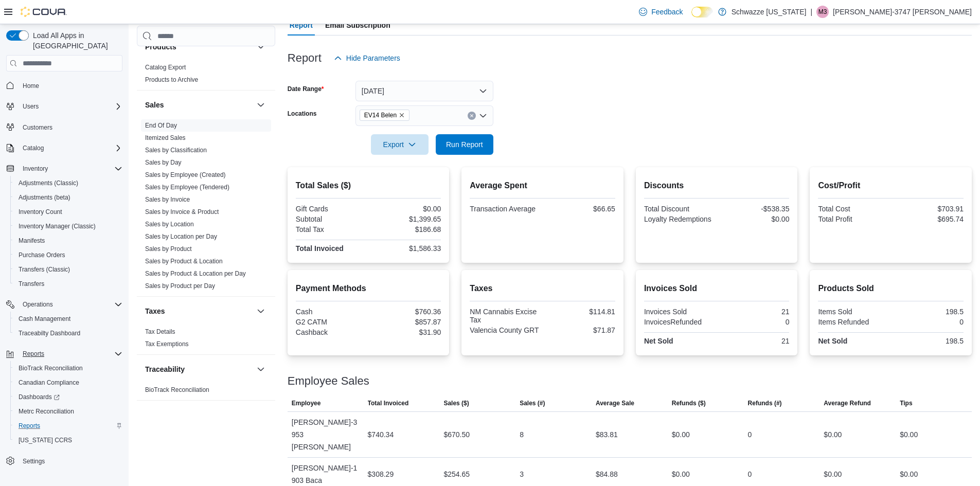 Image resolution: width=980 pixels, height=486 pixels. What do you see at coordinates (853, 322) in the screenshot?
I see `div: Items Refunded` at bounding box center [853, 322].